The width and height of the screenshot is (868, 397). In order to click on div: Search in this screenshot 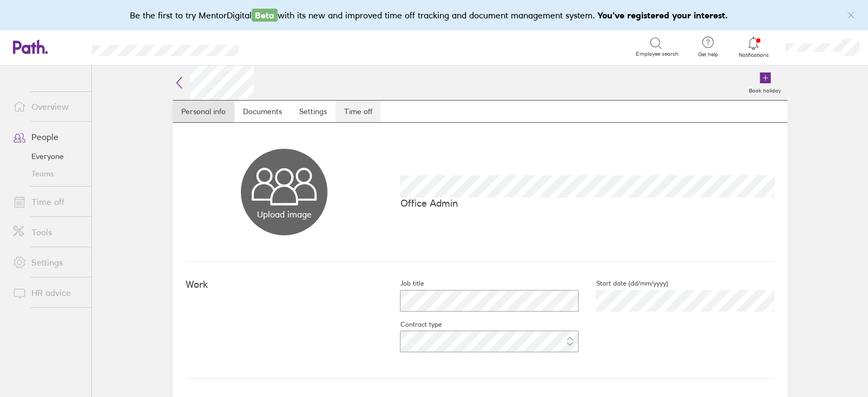, I will do `click(281, 46)`.